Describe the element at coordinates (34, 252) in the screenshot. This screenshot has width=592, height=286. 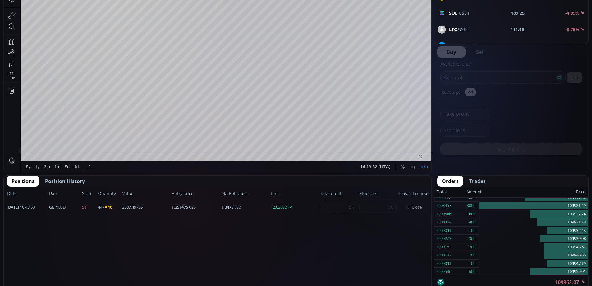
I see `div: 1y` at that location.